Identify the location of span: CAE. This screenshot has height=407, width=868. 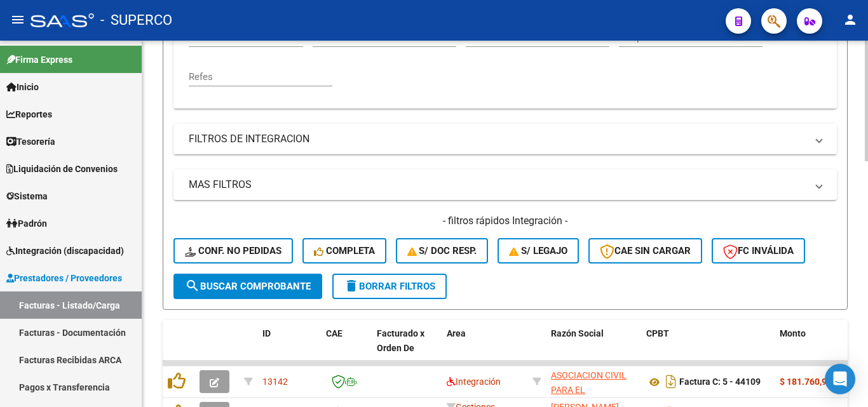
(334, 334).